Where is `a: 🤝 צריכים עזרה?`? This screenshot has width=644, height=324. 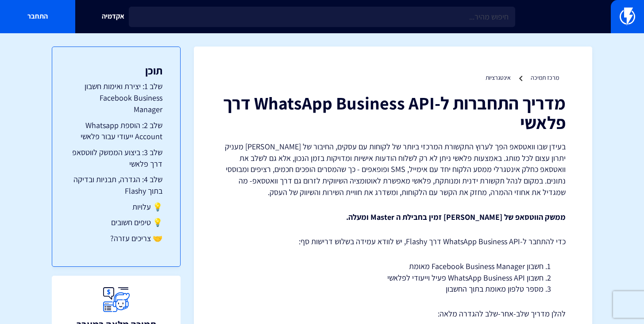 a: 🤝 צריכים עזרה? is located at coordinates (116, 238).